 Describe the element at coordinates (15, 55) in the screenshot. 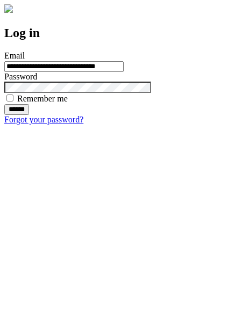

I see `label: Email` at that location.